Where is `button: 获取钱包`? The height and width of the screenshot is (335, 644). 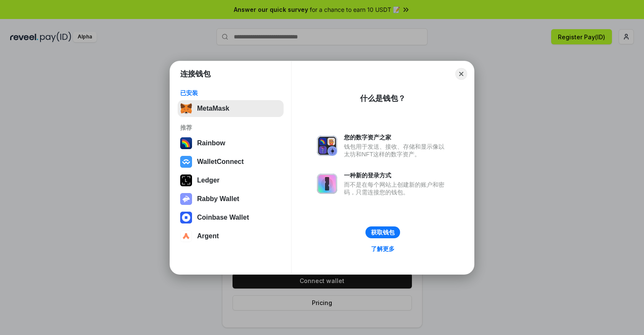
button: 获取钱包 is located at coordinates (382, 232).